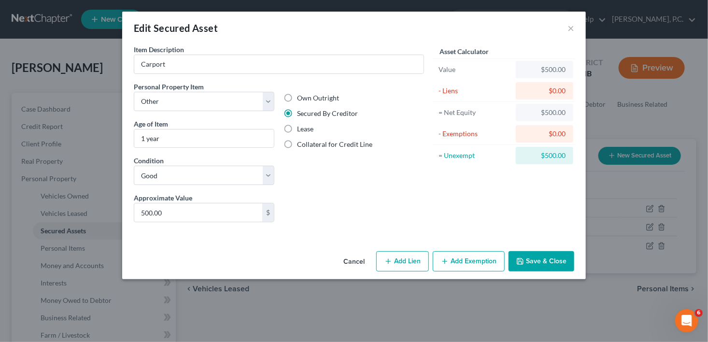 The width and height of the screenshot is (708, 342). I want to click on button: Cancel, so click(354, 262).